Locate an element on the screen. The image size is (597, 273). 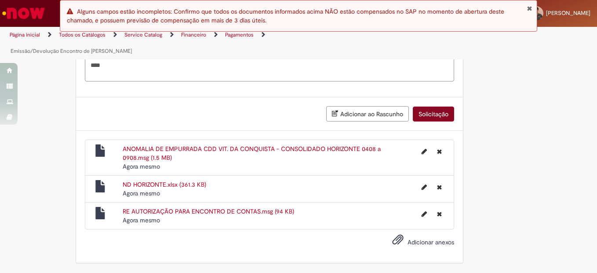
a: Financeiro is located at coordinates (193, 35).